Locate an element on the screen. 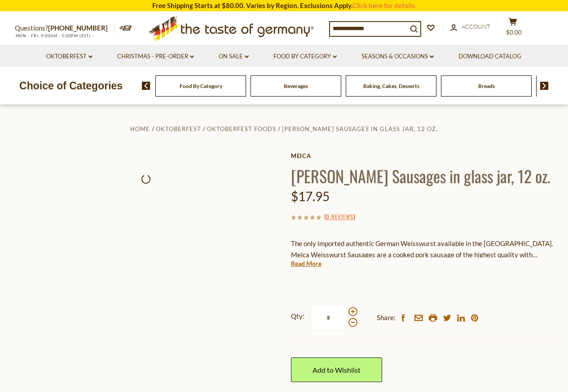 The width and height of the screenshot is (568, 392). a: Baking, Cakes, Desserts is located at coordinates (391, 86).